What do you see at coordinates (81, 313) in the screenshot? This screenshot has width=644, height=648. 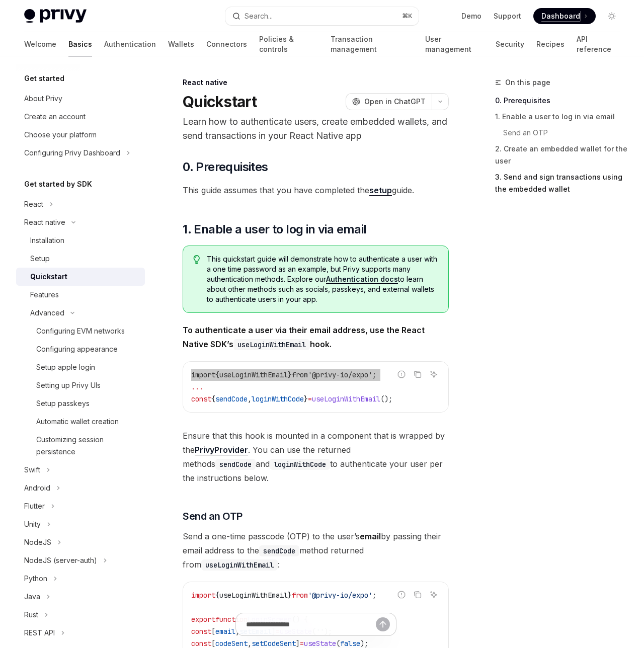 I see `button: Toggle Advanced section` at bounding box center [81, 313].